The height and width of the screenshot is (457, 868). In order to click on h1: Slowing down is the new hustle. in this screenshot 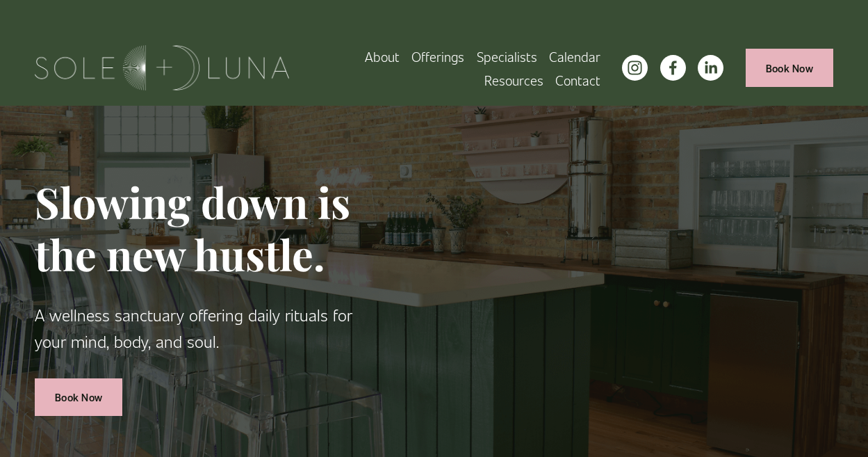, I will do `click(199, 227)`.